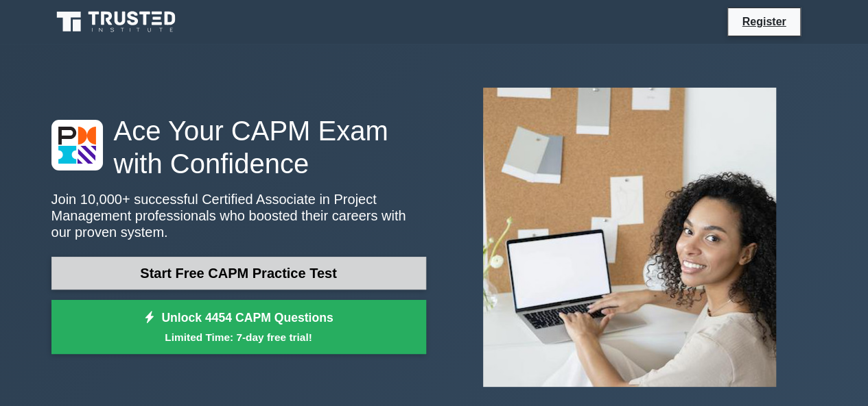 This screenshot has height=406, width=868. Describe the element at coordinates (764, 21) in the screenshot. I see `a: Register` at that location.